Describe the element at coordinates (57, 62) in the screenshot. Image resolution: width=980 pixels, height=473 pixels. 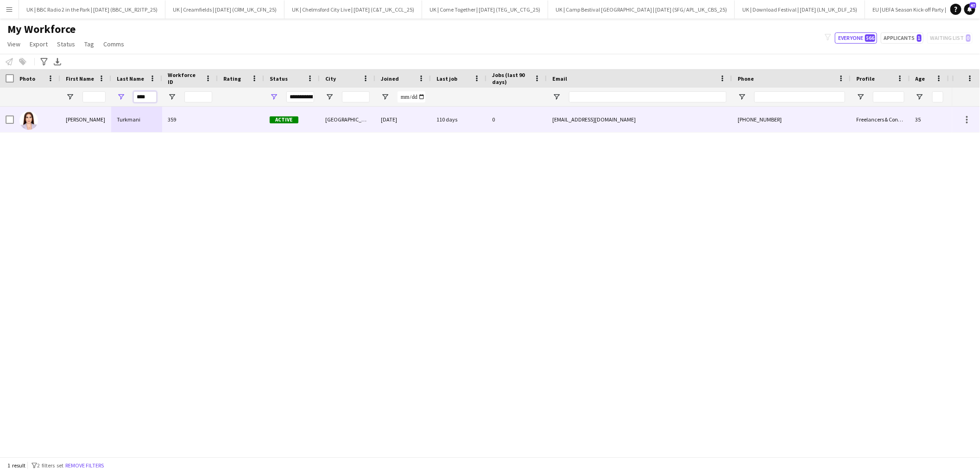
I see `app-action-btn: Export XLSX` at that location.